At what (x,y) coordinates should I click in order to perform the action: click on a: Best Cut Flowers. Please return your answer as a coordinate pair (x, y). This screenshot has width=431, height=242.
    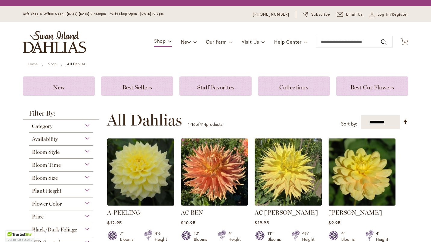
    Looking at the image, I should click on (372, 86).